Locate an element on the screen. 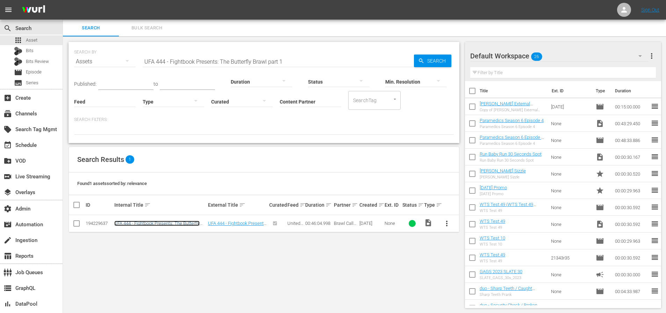 The image size is (666, 313). img: ans4CAIJ8jUAAAAAAAAAAAAAAAAAAAAAAAAgQb4GAAAAAAAAAAAAAAAAAAAAAAAAJMjXAAAAAAAAAAAAAAAAAAAAAAAAgAT5G... is located at coordinates (34, 10).